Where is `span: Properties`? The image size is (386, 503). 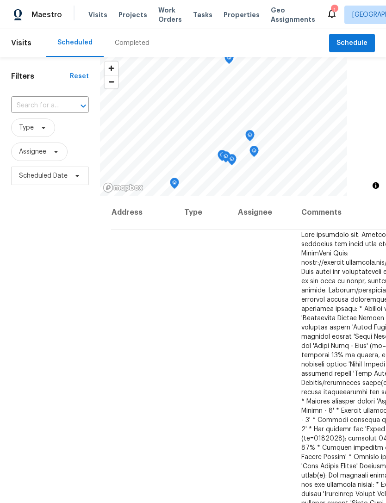 span: Properties is located at coordinates (242, 15).